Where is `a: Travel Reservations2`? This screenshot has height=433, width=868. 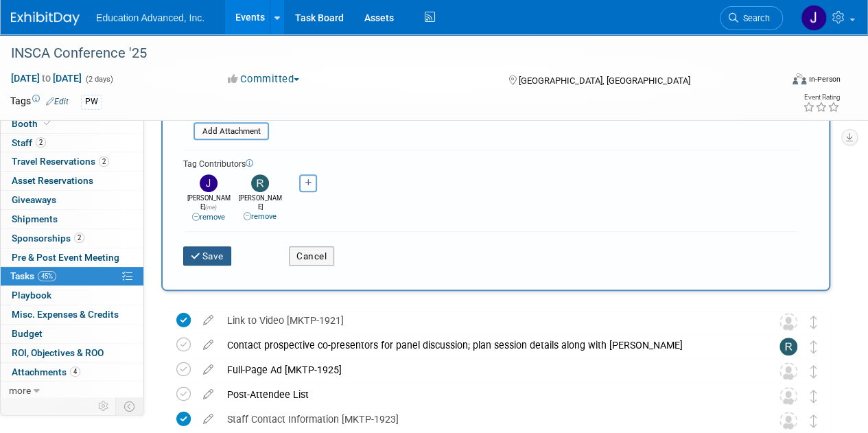
a: Travel Reservations2 is located at coordinates (72, 161).